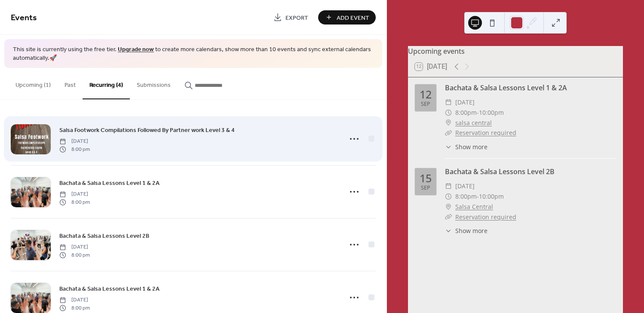 This screenshot has width=644, height=313. I want to click on span: Export, so click(296, 17).